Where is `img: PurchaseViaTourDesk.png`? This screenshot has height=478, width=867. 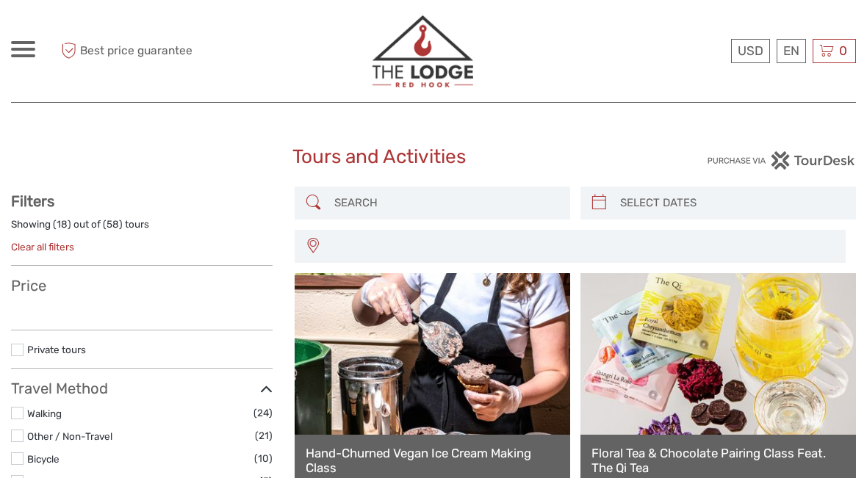
img: PurchaseViaTourDesk.png is located at coordinates (781, 160).